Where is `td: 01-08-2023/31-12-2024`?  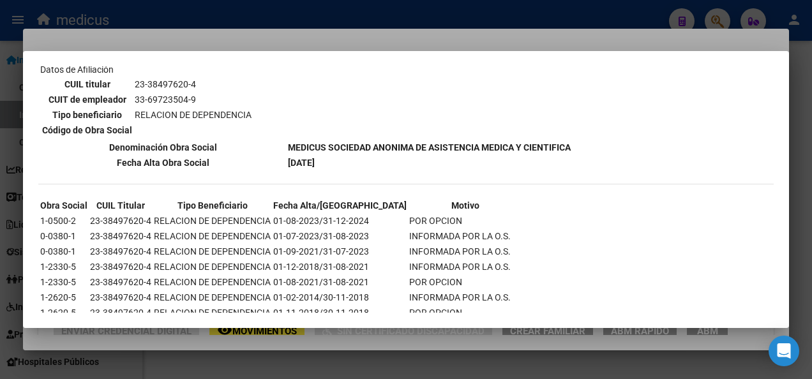
td: 01-08-2023/31-12-2024 is located at coordinates (340, 221).